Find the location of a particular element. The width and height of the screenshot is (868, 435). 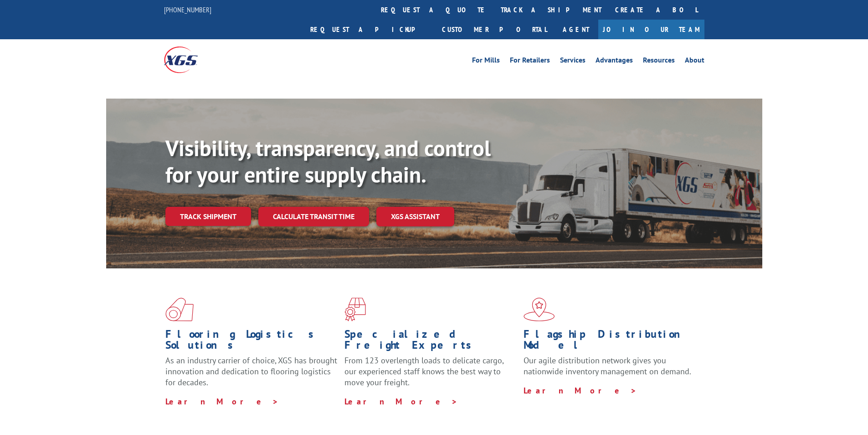

a: For Retailers is located at coordinates (530, 61).